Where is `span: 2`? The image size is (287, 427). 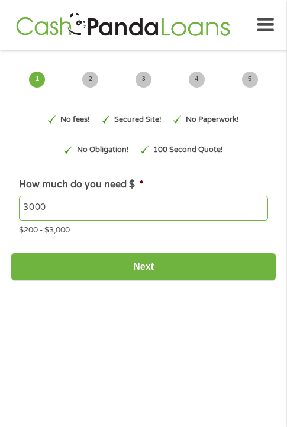
span: 2 is located at coordinates (90, 79).